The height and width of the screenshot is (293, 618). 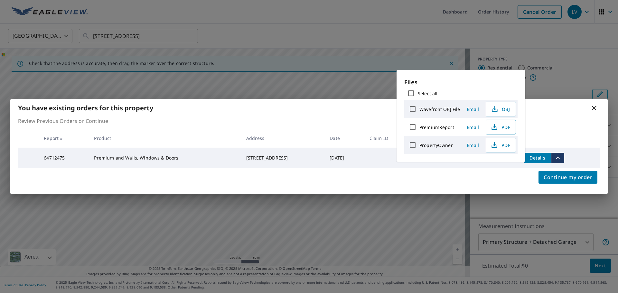 What do you see at coordinates (309, 121) in the screenshot?
I see `p: Review Previous Orders or Continue` at bounding box center [309, 121].